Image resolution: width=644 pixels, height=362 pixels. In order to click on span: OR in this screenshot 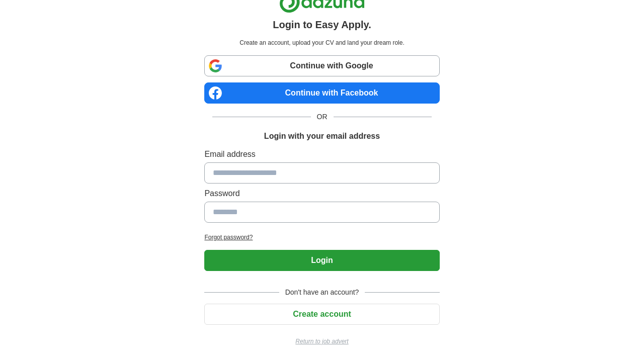, I will do `click(322, 117)`.